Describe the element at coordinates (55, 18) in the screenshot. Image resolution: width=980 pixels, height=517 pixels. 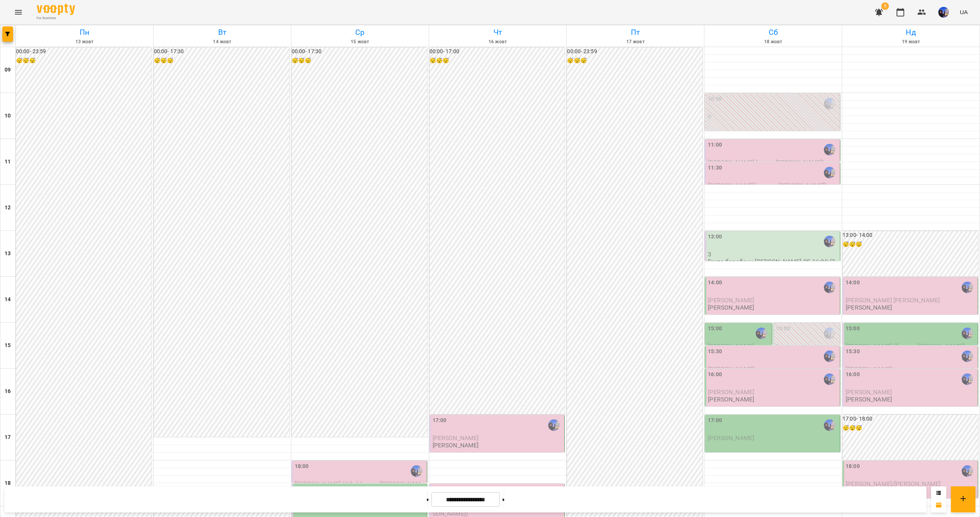
I see `span: For Business` at that location.